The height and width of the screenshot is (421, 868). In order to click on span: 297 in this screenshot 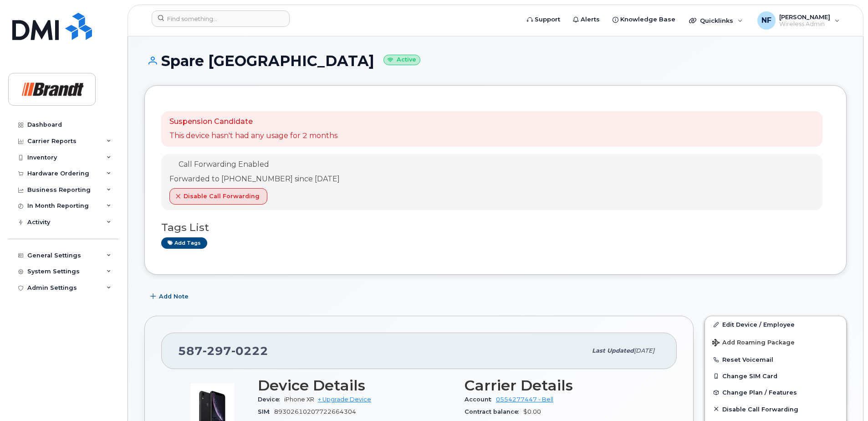, I will do `click(217, 351)`.